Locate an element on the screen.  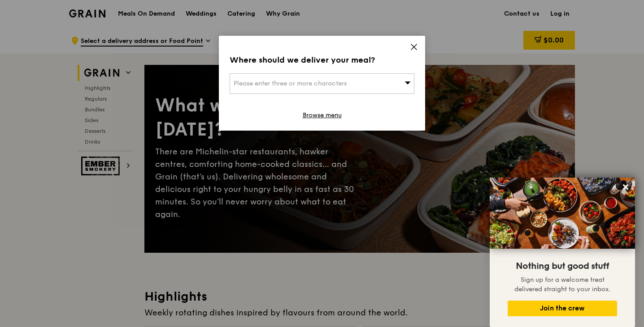
span: Please enter three or more characters is located at coordinates (290, 84).